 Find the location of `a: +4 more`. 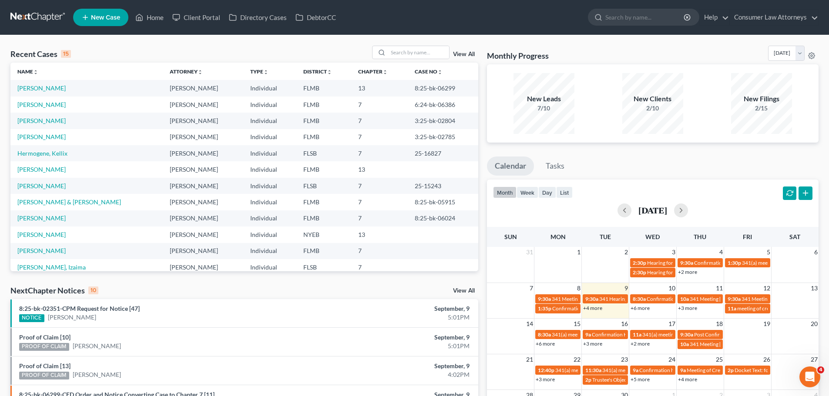

a: +4 more is located at coordinates (593, 308).